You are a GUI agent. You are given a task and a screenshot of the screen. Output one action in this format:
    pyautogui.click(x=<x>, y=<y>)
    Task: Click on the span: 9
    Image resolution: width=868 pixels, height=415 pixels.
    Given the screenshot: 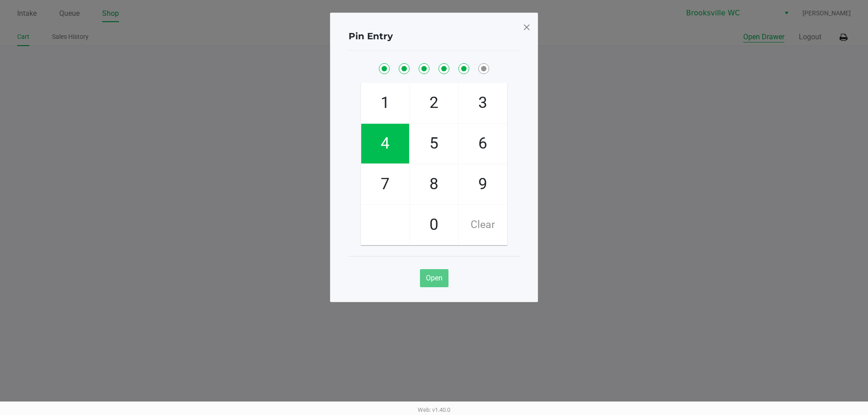 What is the action you would take?
    pyautogui.click(x=482, y=184)
    